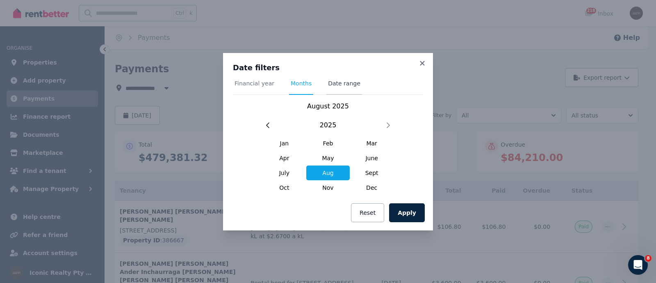  What do you see at coordinates (284, 173) in the screenshot?
I see `span: July` at bounding box center [284, 173].